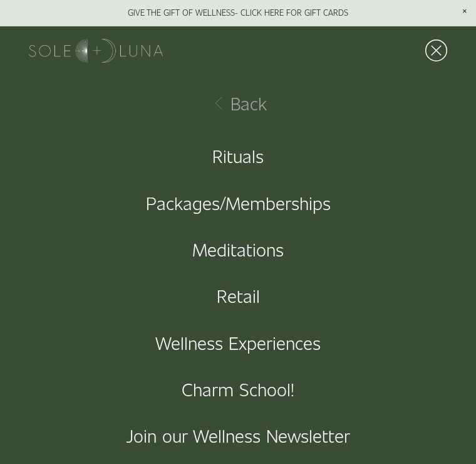 Image resolution: width=476 pixels, height=464 pixels. What do you see at coordinates (249, 103) in the screenshot?
I see `span: Back` at bounding box center [249, 103].